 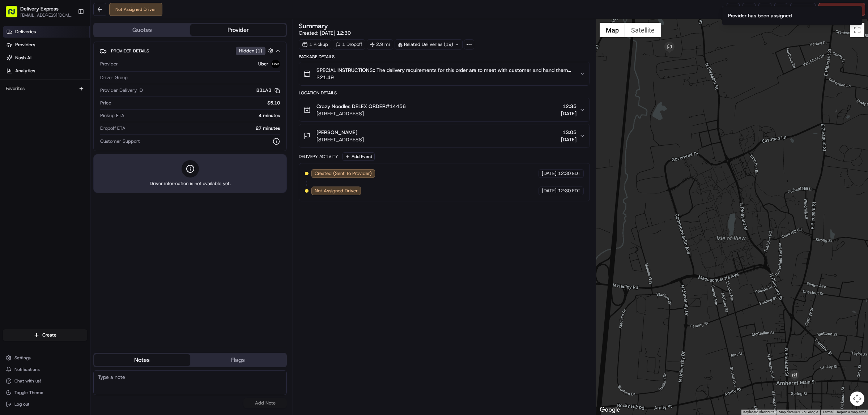 I want to click on button: Hidden (1), so click(x=255, y=51).